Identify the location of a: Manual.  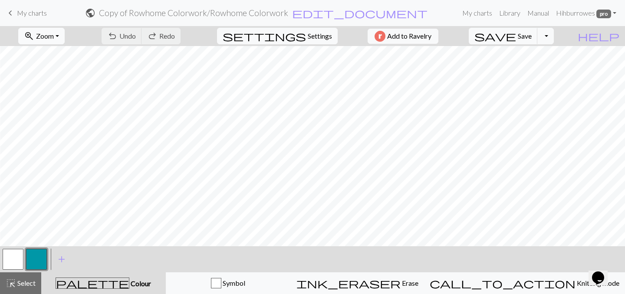
(538, 13).